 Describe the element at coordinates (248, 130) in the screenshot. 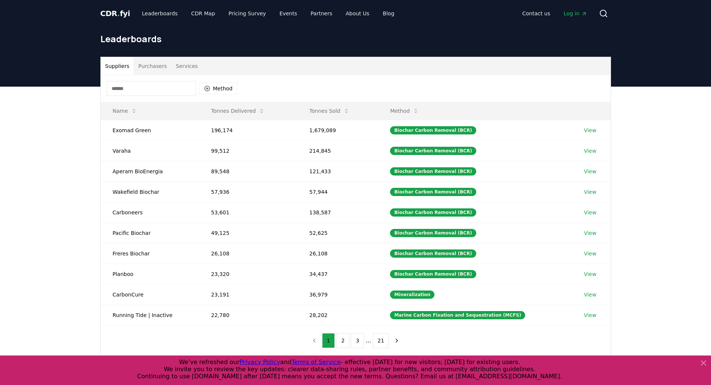

I see `td: 196,174` at that location.